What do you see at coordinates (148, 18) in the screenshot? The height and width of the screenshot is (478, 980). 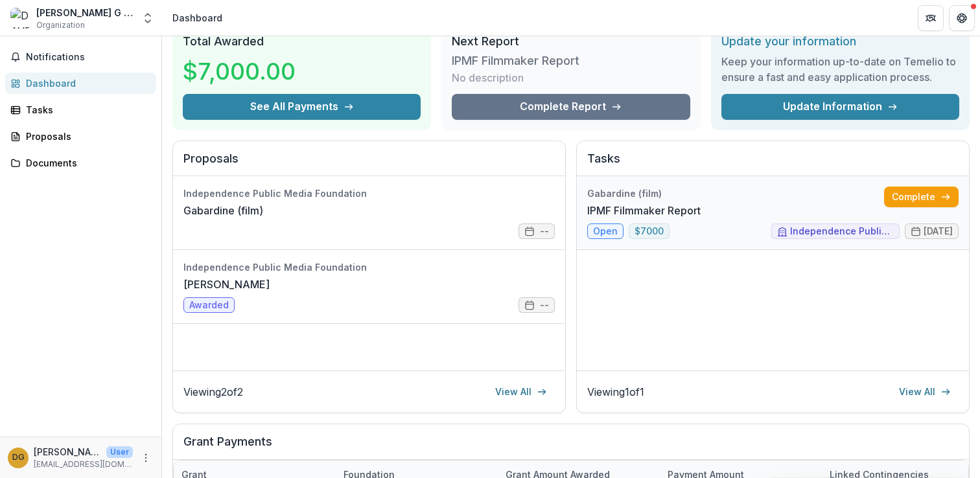 I see `button: Open entity switcher` at bounding box center [148, 18].